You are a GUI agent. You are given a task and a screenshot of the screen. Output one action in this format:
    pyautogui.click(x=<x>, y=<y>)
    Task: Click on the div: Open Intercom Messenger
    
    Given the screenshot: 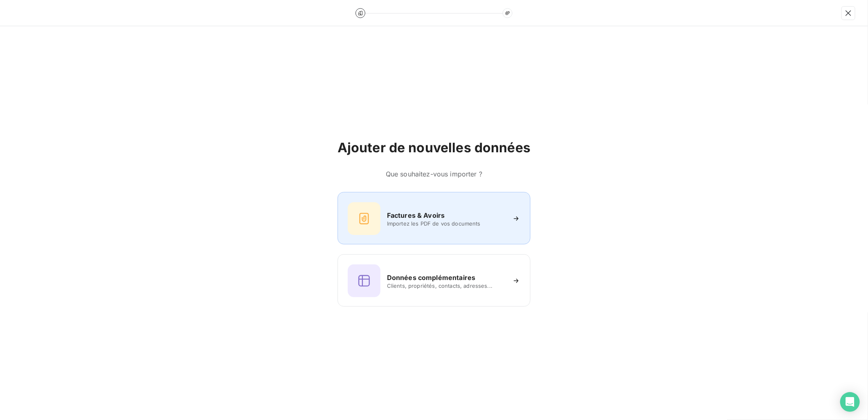 What is the action you would take?
    pyautogui.click(x=850, y=401)
    